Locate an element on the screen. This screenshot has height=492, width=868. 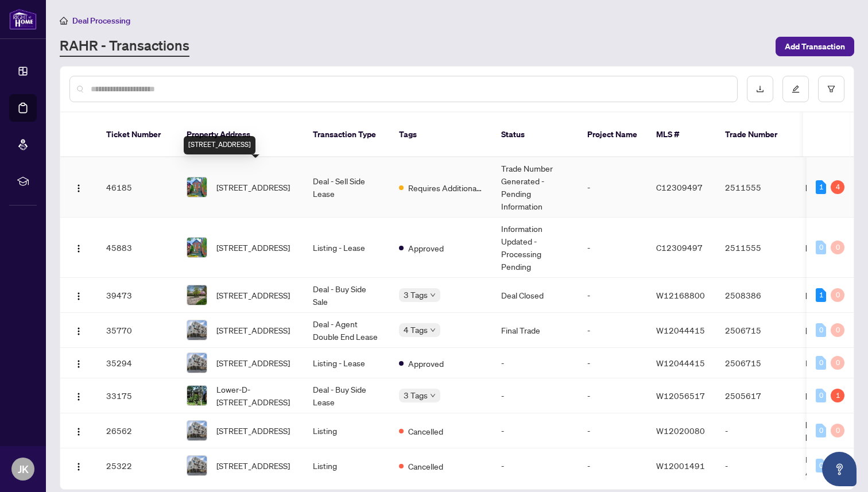
td: Deal - Buy Side Lease is located at coordinates (347, 395).